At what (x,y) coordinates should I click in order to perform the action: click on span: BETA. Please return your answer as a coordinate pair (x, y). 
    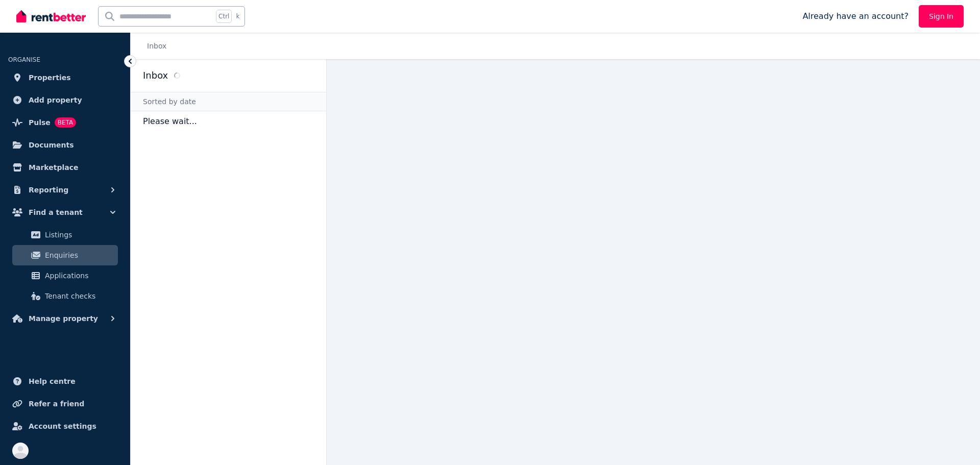
    Looking at the image, I should click on (65, 122).